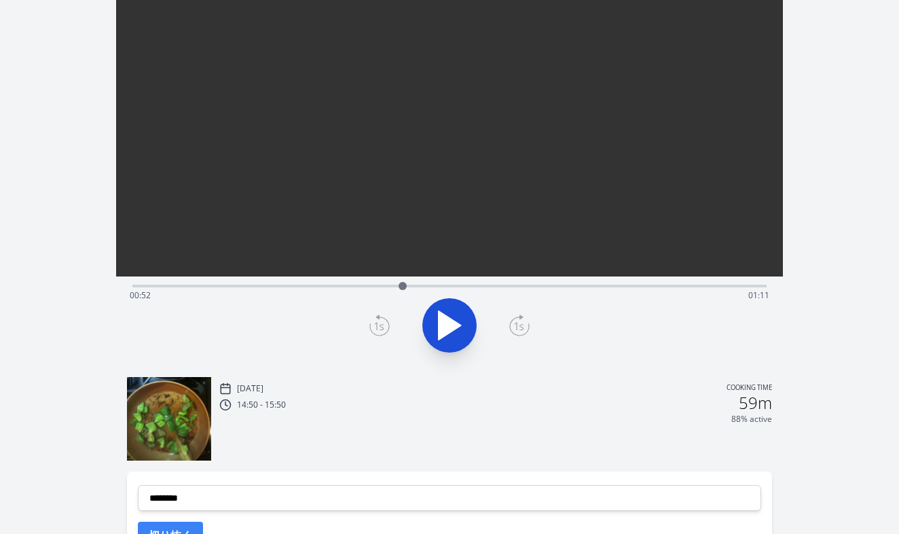 This screenshot has height=534, width=899. Describe the element at coordinates (755, 403) in the screenshot. I see `h2: 59m` at that location.